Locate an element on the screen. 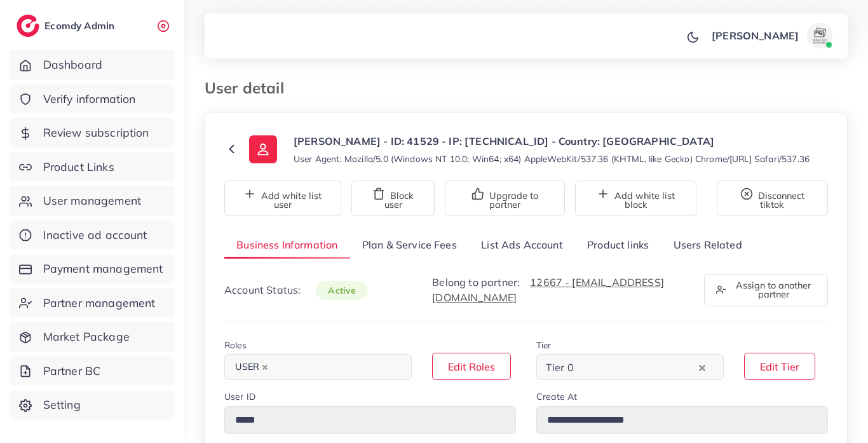  a: Product Links is located at coordinates (92, 167).